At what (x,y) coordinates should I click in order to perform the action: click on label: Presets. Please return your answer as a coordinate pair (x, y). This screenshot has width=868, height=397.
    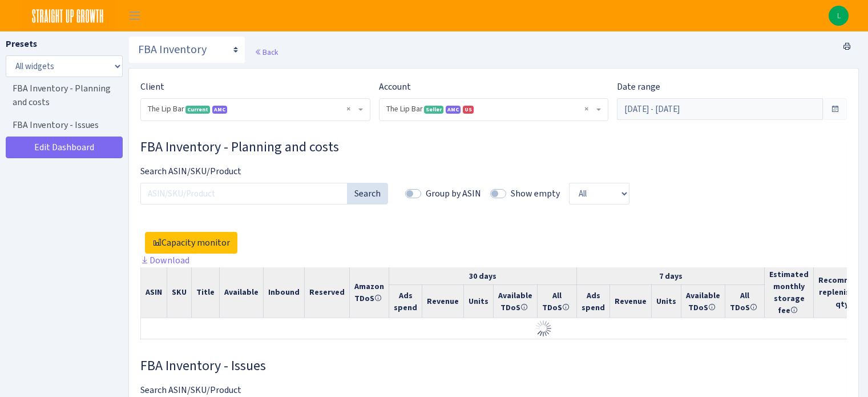
    Looking at the image, I should click on (21, 44).